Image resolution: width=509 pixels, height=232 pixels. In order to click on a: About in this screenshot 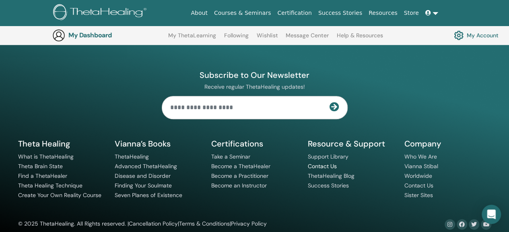, I will do `click(199, 13)`.